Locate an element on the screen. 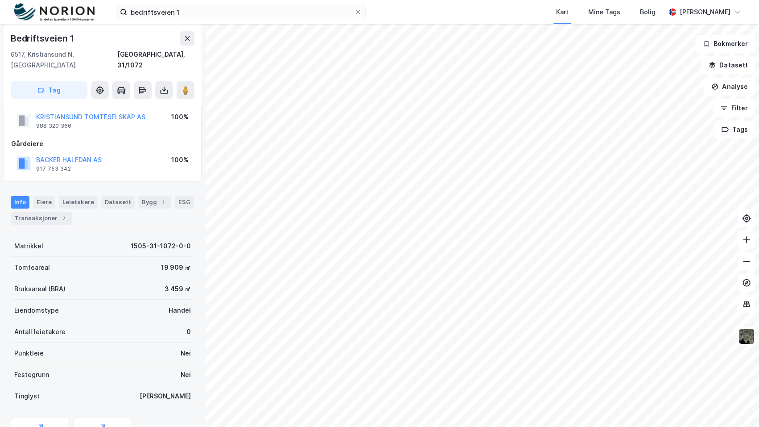 The image size is (759, 427). button: Tag is located at coordinates (49, 90).